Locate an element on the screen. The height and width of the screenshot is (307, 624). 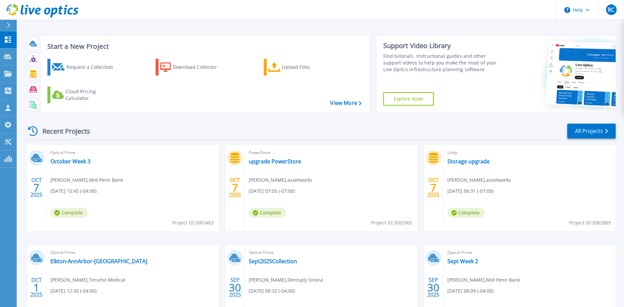
a: Download Collector is located at coordinates (193, 67).